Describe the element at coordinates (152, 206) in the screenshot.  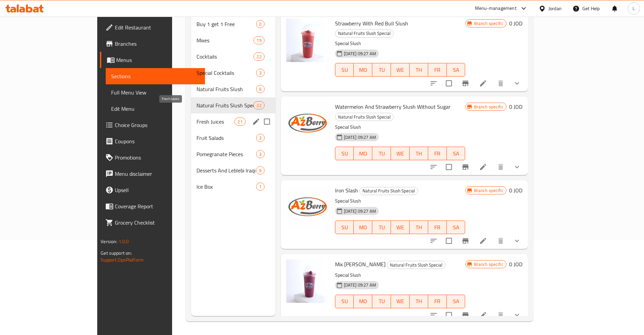
I see `a: Coverage Report` at that location.